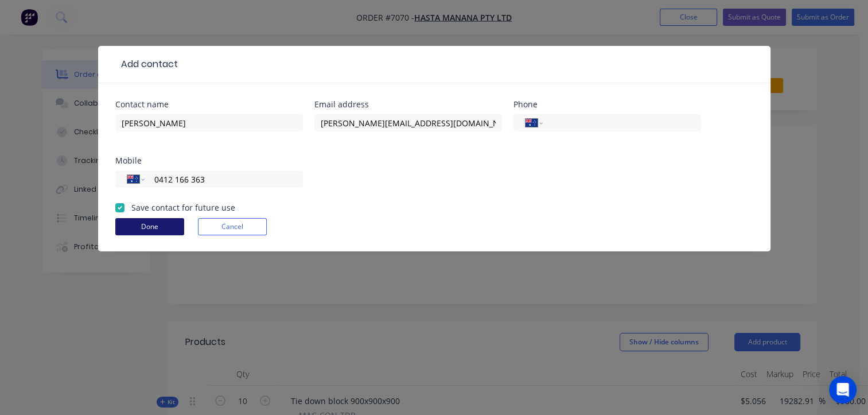  Describe the element at coordinates (146, 64) in the screenshot. I see `div: Add contact` at that location.